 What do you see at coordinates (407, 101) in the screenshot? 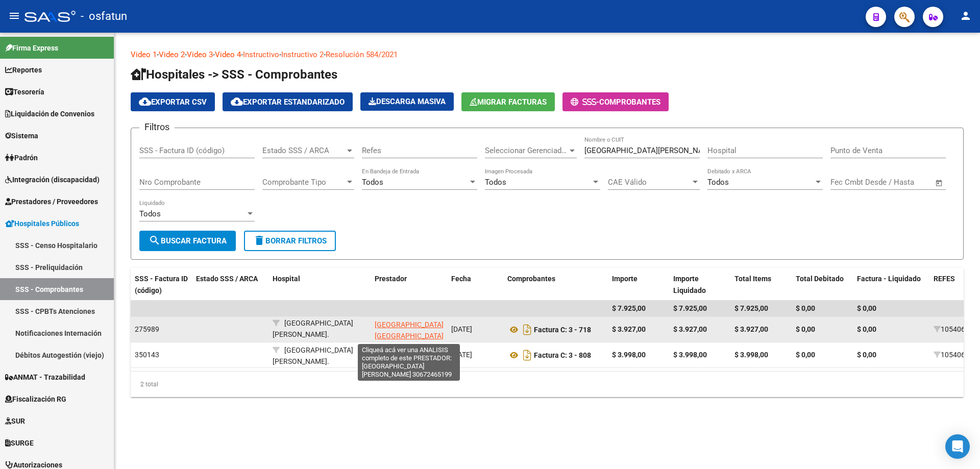
I see `span: Descarga Masiva` at bounding box center [407, 101].